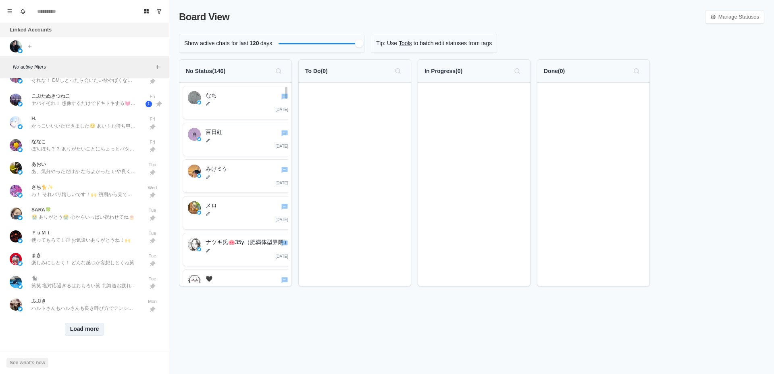  Describe the element at coordinates (194, 98) in the screenshot. I see `img: なち` at that location.